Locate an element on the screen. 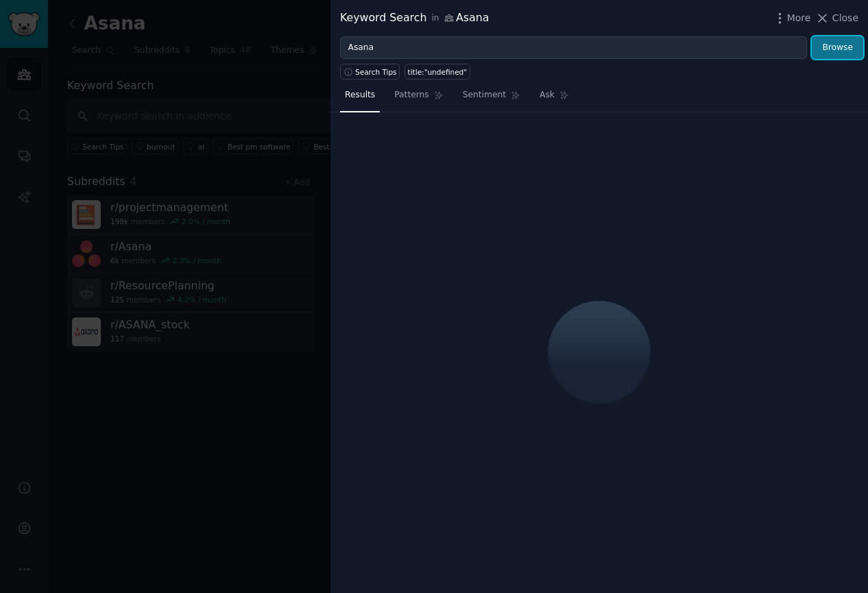 The height and width of the screenshot is (593, 868). span: Ask is located at coordinates (547, 95).